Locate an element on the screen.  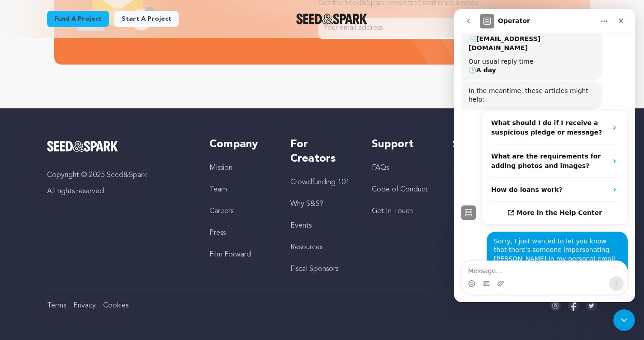
img: Seed&Spark Logo Dark Mode is located at coordinates (331, 19).